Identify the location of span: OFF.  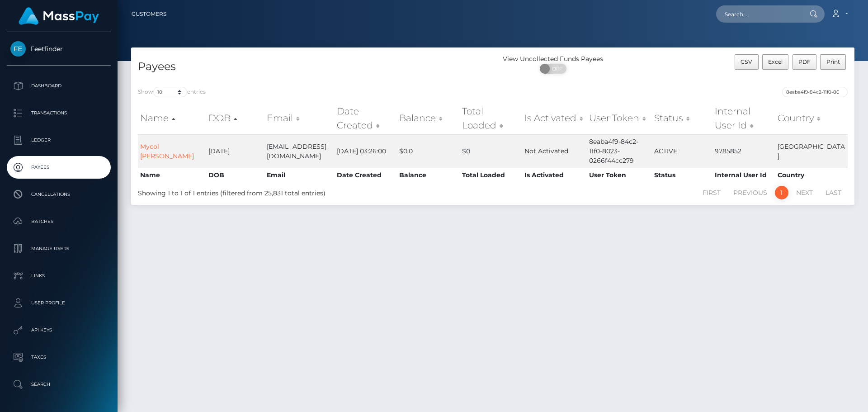
(556, 69).